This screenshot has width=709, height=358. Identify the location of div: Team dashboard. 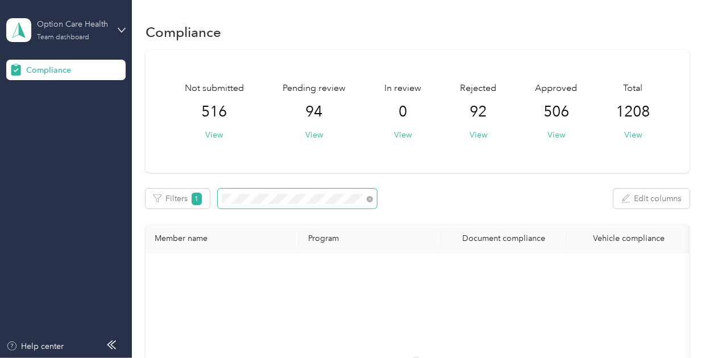
(63, 38).